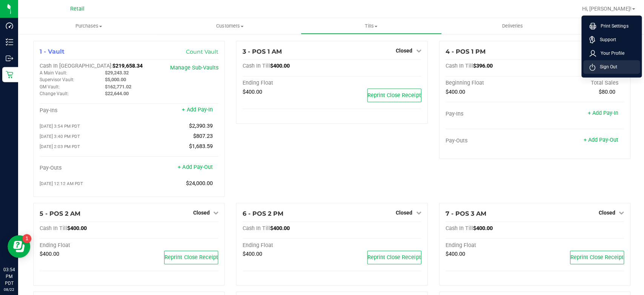 The height and width of the screenshot is (295, 644). I want to click on span: Print Settings, so click(610, 26).